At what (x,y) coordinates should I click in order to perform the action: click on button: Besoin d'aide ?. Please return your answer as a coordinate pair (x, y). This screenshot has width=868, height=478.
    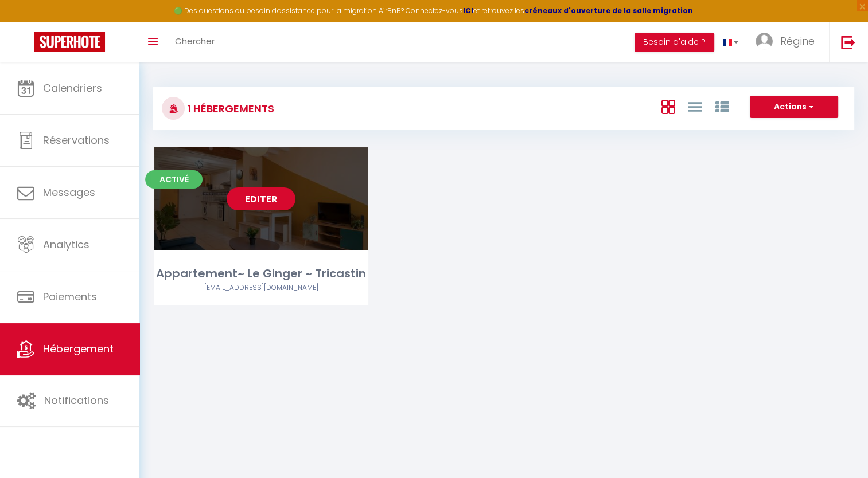
    Looking at the image, I should click on (674, 42).